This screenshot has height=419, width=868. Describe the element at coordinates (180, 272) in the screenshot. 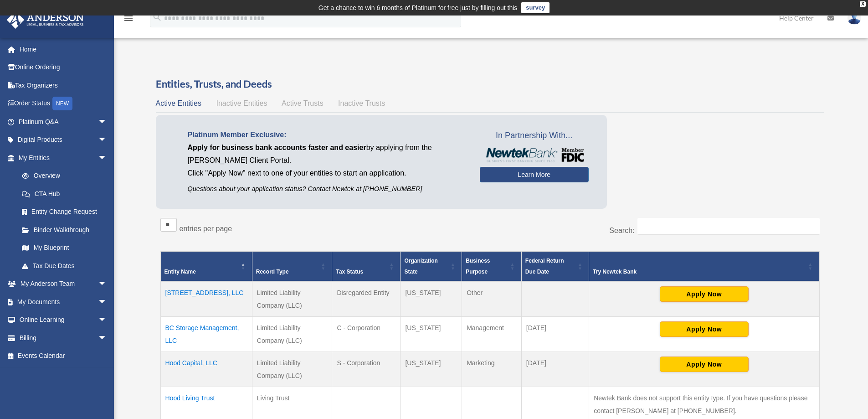

I see `span: Entity Name` at that location.